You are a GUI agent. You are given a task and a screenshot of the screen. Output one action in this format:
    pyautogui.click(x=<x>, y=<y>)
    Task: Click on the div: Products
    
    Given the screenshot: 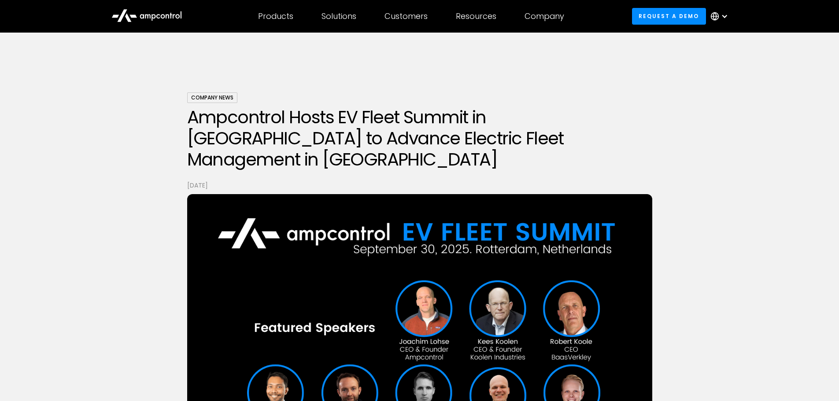 What is the action you would take?
    pyautogui.click(x=276, y=16)
    